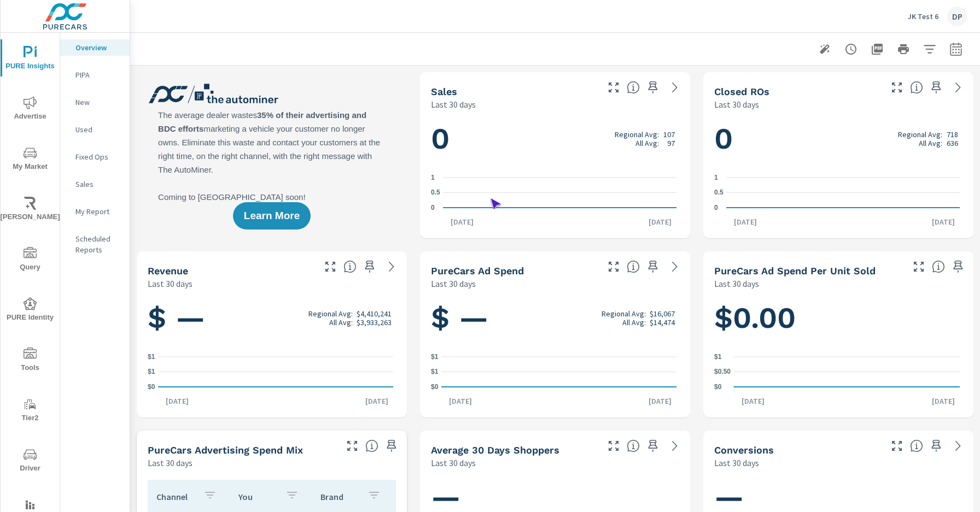 The image size is (980, 512). What do you see at coordinates (444, 91) in the screenshot?
I see `h5: Sales` at bounding box center [444, 91].